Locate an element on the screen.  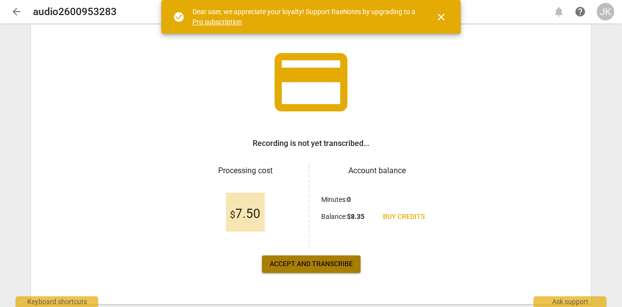
a: Pro subscription is located at coordinates (217, 22).